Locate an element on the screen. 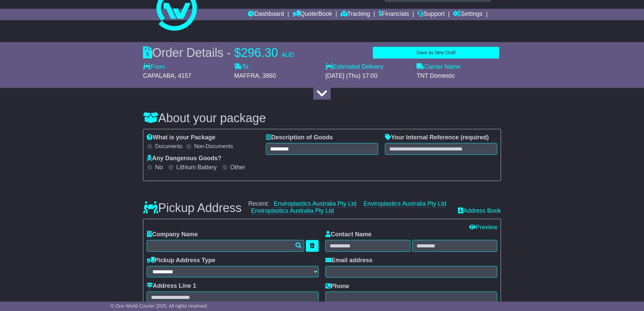  label: Other is located at coordinates (237, 168).